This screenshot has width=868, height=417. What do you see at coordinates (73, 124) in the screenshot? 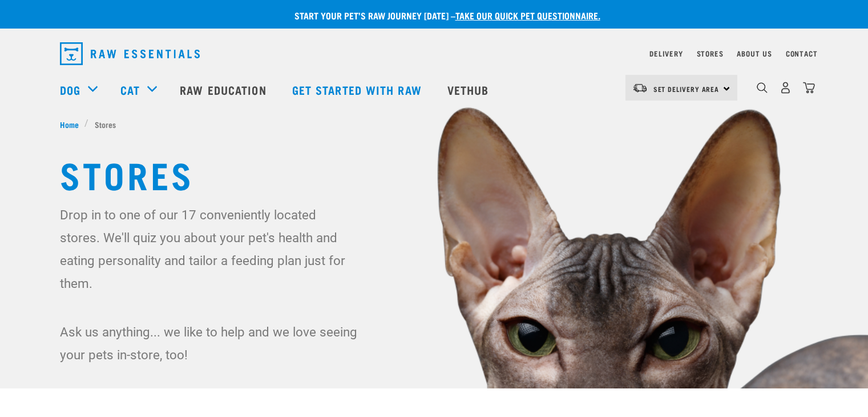
I see `a: Home` at bounding box center [73, 124].